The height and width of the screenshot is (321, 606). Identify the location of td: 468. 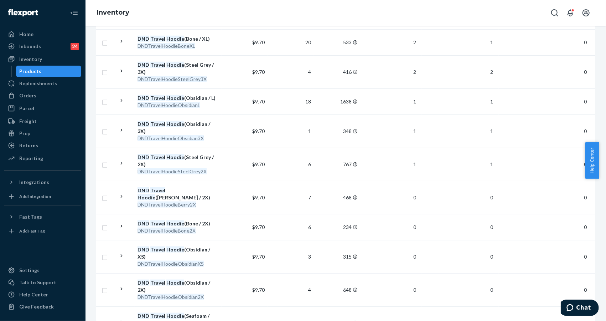
(337, 197).